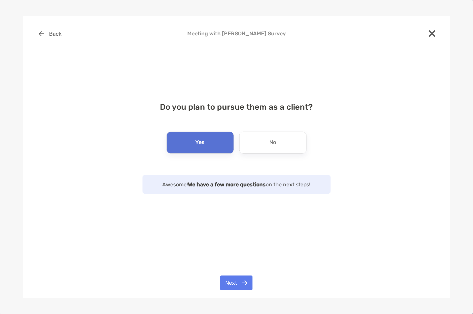 The image size is (473, 314). Describe the element at coordinates (432, 34) in the screenshot. I see `img: close modal` at that location.